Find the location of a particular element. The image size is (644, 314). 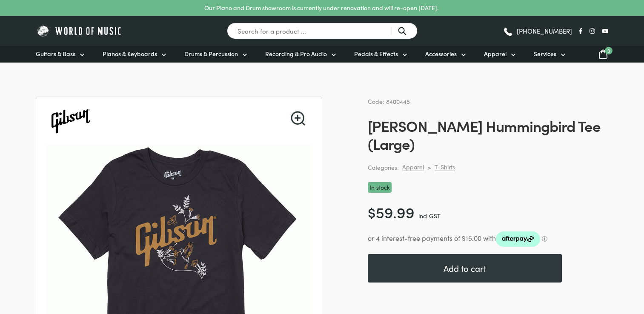

span: Services is located at coordinates (545, 53).